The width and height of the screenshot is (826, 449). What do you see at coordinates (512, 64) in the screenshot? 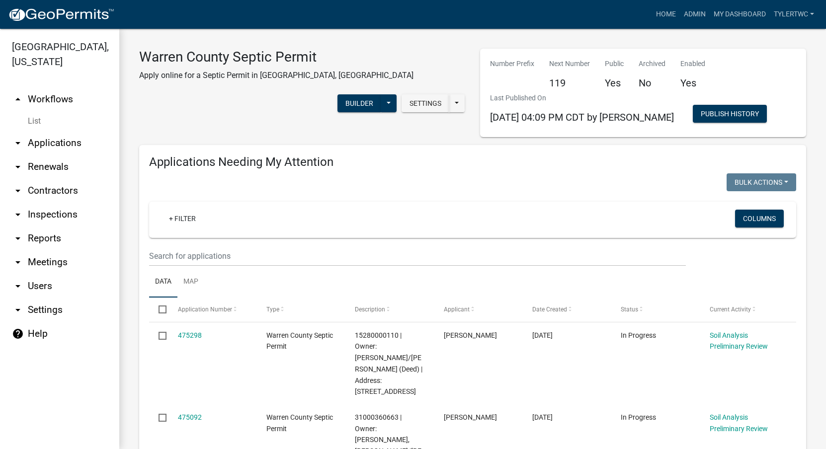
I see `p: Number Prefix` at bounding box center [512, 64].